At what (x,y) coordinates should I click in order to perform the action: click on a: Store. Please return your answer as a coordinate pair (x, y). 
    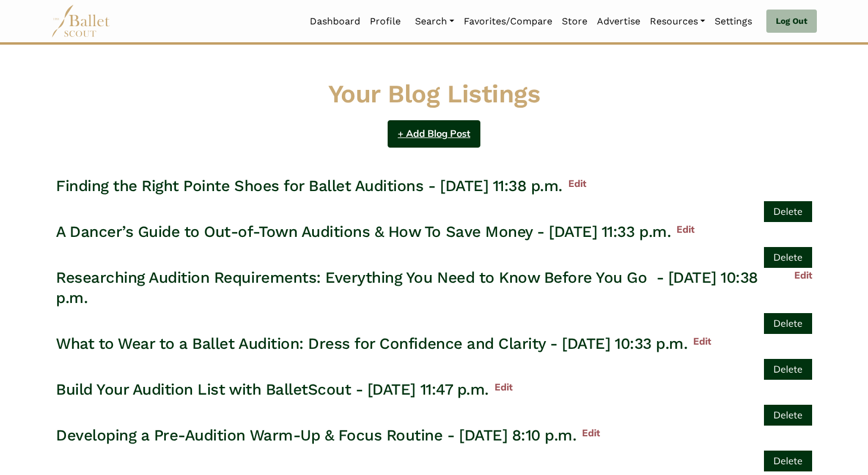
    Looking at the image, I should click on (575, 22).